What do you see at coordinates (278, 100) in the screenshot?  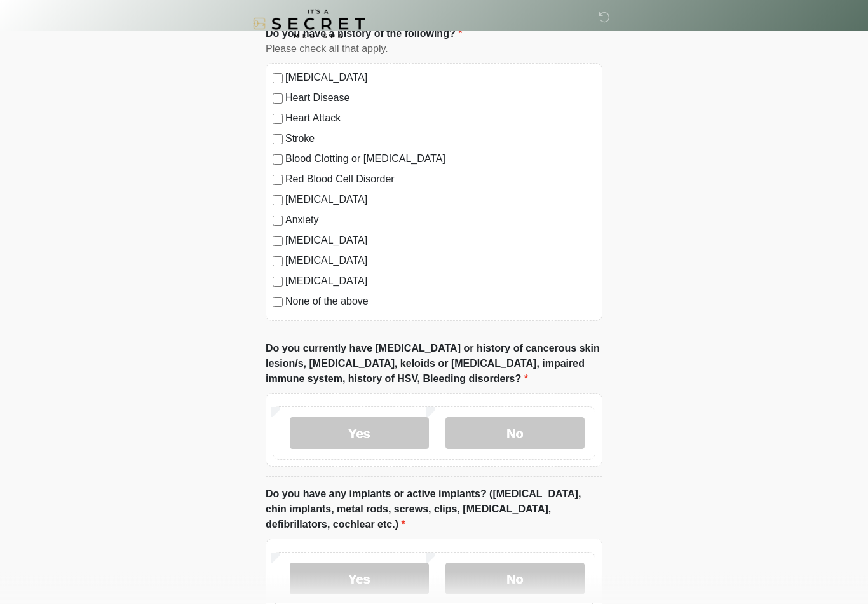 I see `input: Heart Disease` at bounding box center [278, 100].